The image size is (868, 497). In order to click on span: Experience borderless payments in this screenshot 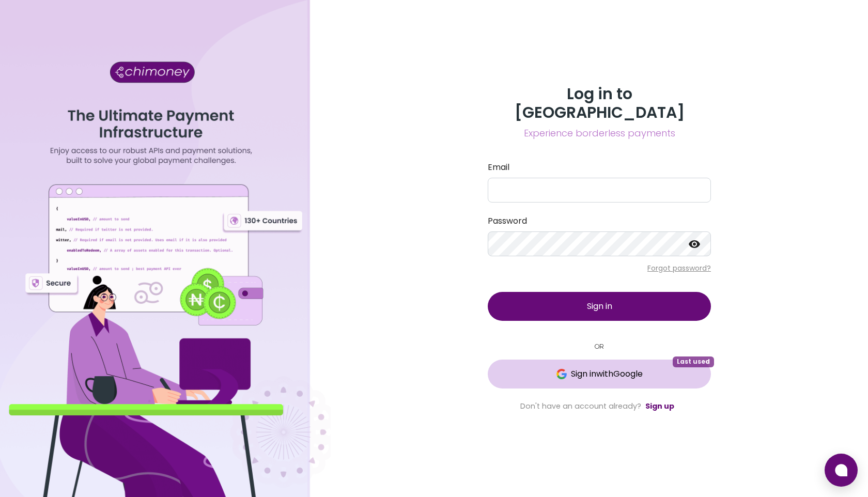, I will do `click(599, 133)`.